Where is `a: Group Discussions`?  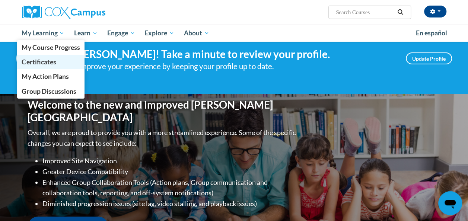
a: Group Discussions is located at coordinates (51, 91).